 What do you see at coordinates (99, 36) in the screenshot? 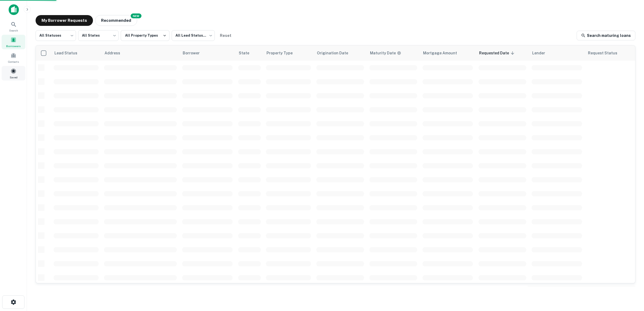
I see `div: All States` at bounding box center [99, 36].